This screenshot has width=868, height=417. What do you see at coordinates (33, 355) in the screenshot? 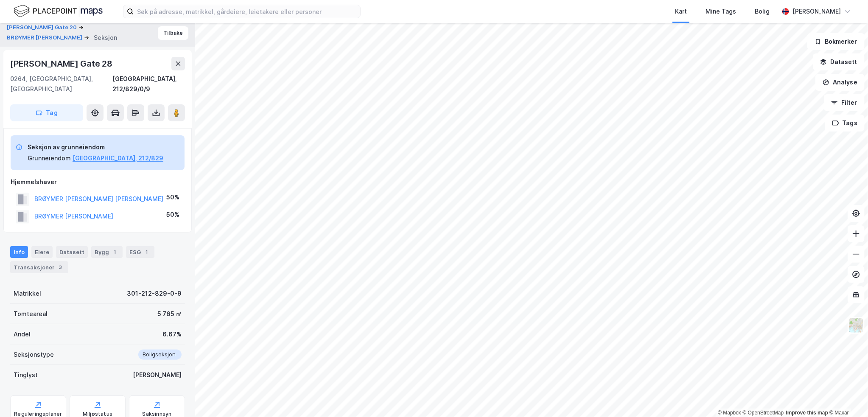
I see `div: Seksjonstype` at bounding box center [33, 355].